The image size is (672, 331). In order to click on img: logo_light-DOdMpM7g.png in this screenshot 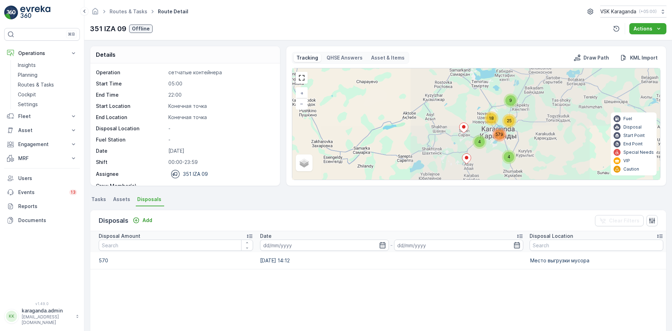, I will do `click(35, 13)`.